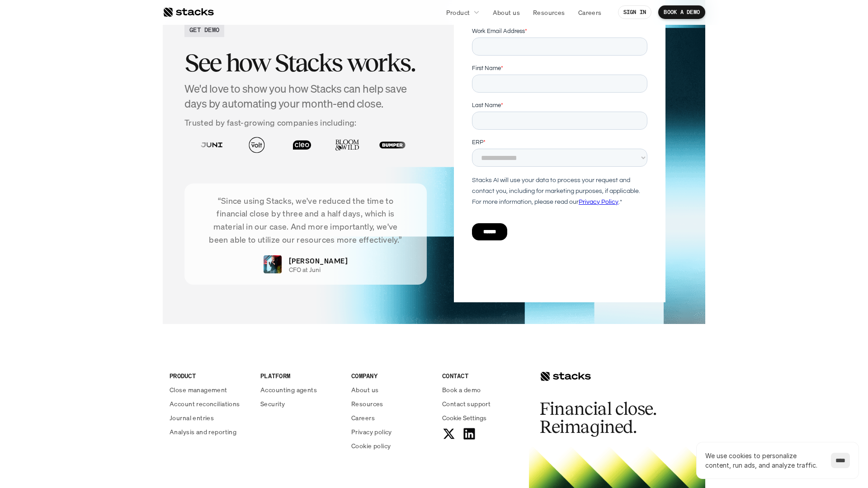 The height and width of the screenshot is (488, 868). Describe the element at coordinates (682, 12) in the screenshot. I see `a: BOOK A DEMO` at that location.